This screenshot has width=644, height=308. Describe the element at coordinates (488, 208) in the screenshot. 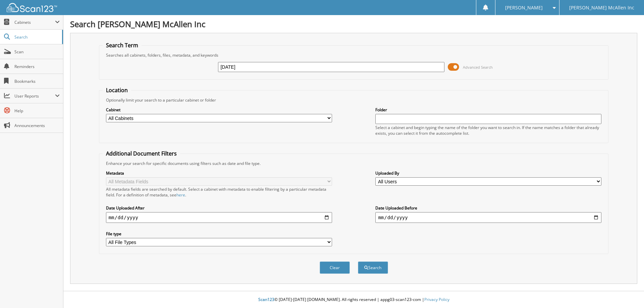

I see `label: Date Uploaded Before` at that location.